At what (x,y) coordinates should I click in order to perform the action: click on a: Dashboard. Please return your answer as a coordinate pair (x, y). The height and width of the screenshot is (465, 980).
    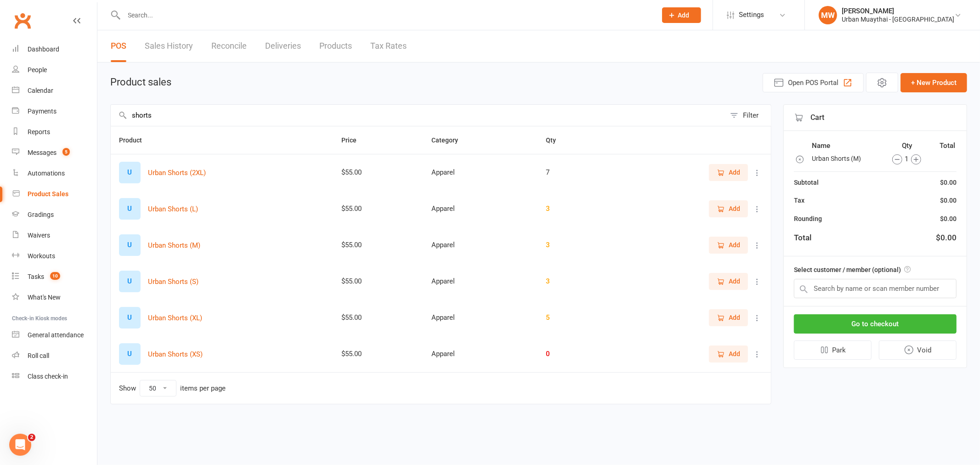
    Looking at the image, I should click on (54, 49).